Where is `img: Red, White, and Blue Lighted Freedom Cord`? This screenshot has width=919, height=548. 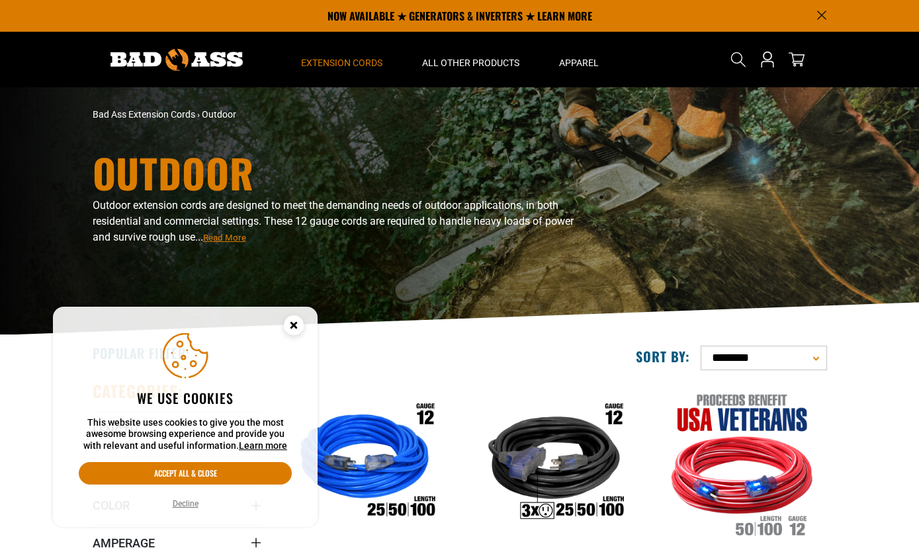
img: Red, White, and Blue Lighted Freedom Cord is located at coordinates (742, 464).